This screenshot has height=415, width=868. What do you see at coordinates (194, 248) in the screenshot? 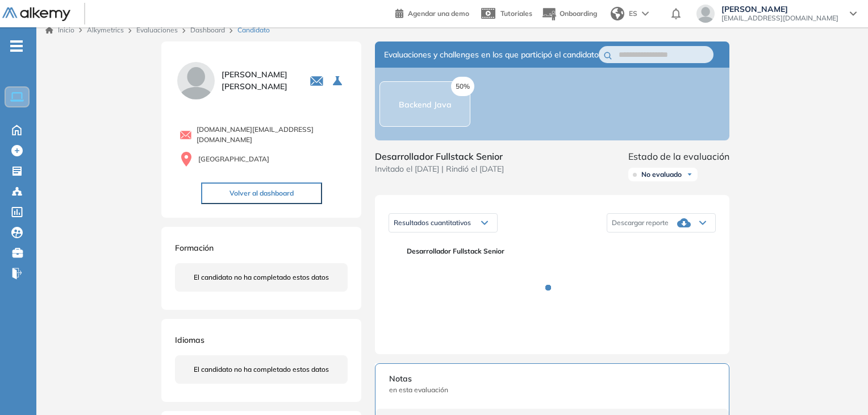
I see `span: Formación` at bounding box center [194, 248].